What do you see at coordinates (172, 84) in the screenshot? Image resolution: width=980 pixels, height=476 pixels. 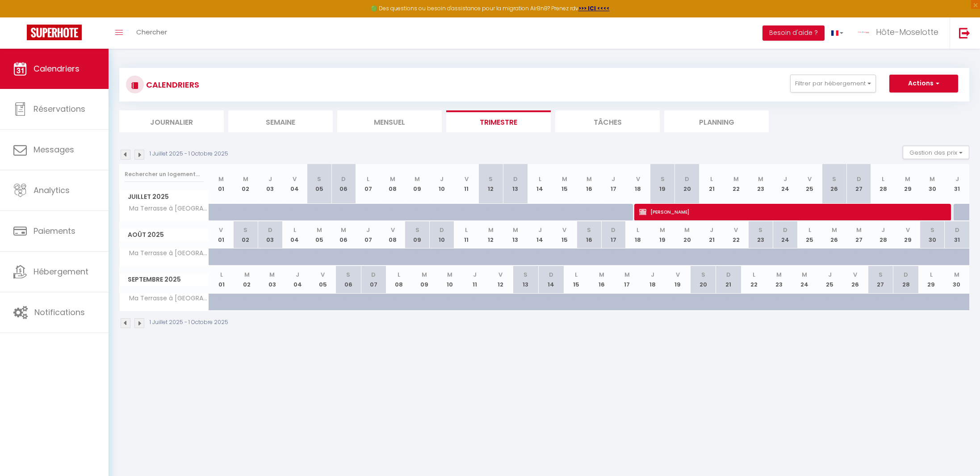 I see `h3: CALENDRIERS` at bounding box center [172, 84].